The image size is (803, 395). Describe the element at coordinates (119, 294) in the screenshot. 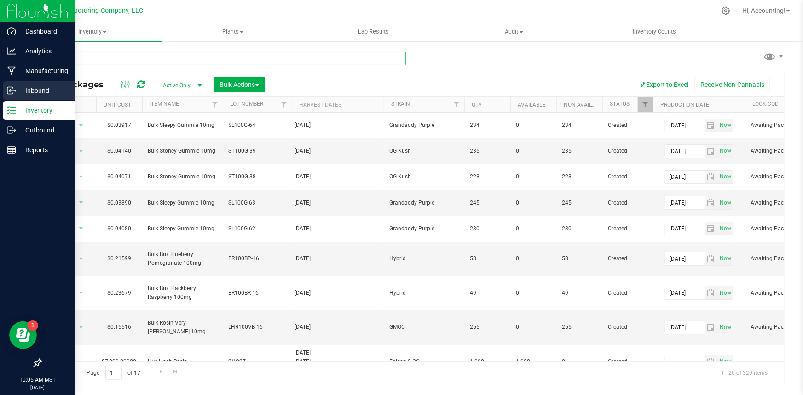

I see `td: $0.23679` at that location.